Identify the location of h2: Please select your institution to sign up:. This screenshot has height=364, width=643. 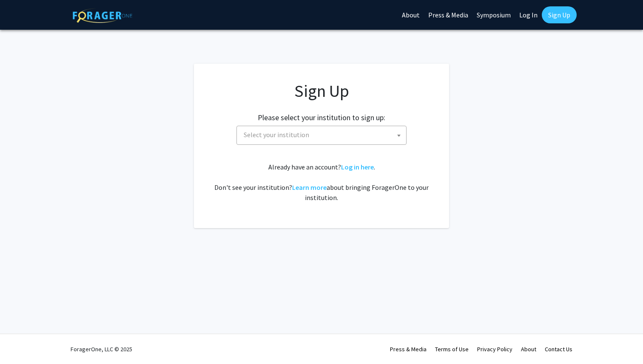
(322, 118).